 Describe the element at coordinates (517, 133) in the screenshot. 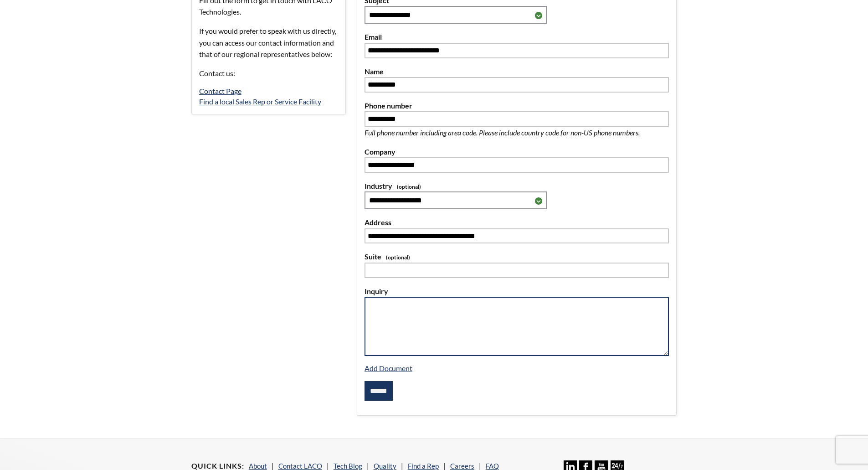

I see `p: Full phone number including area code. Please include country code for non-US phone numbers.` at that location.